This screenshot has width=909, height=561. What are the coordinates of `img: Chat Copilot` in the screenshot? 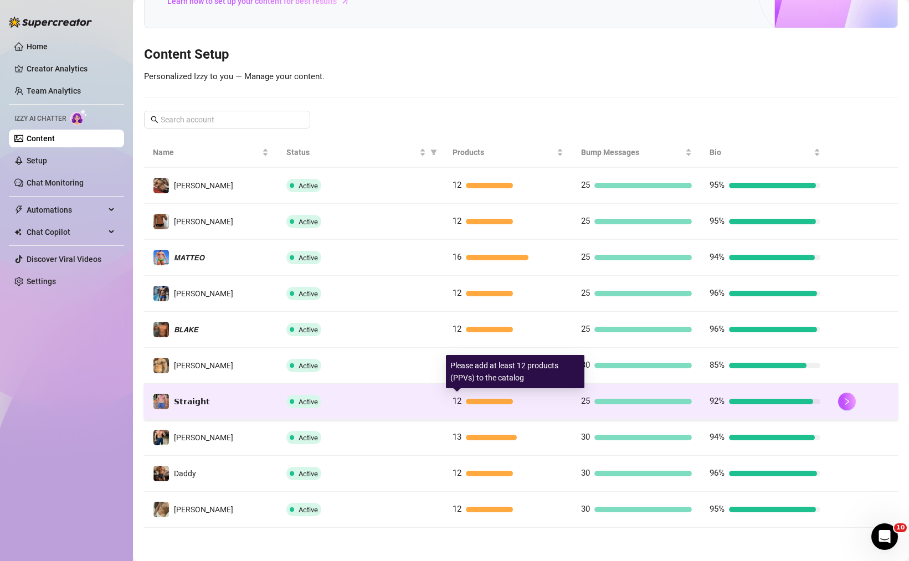 It's located at (18, 232).